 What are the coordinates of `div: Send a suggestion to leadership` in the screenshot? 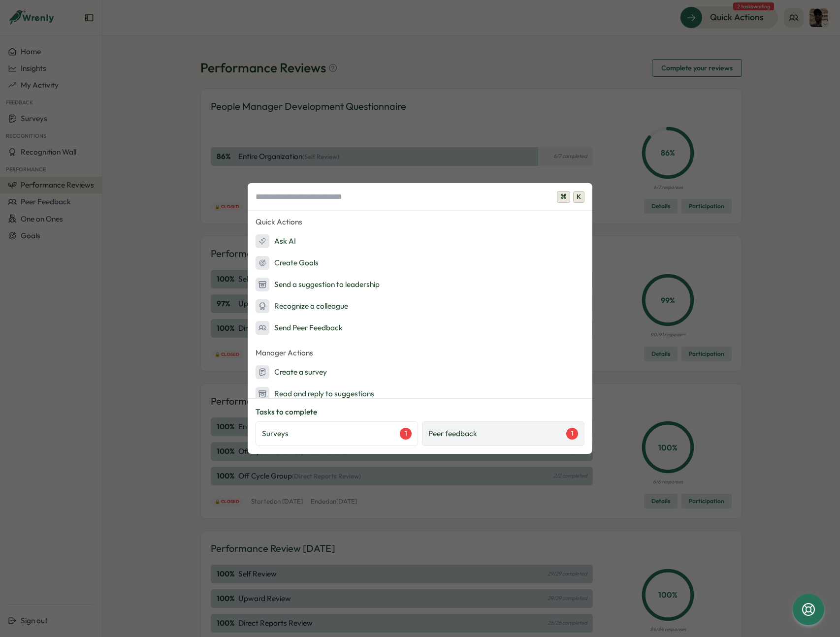 It's located at (318, 284).